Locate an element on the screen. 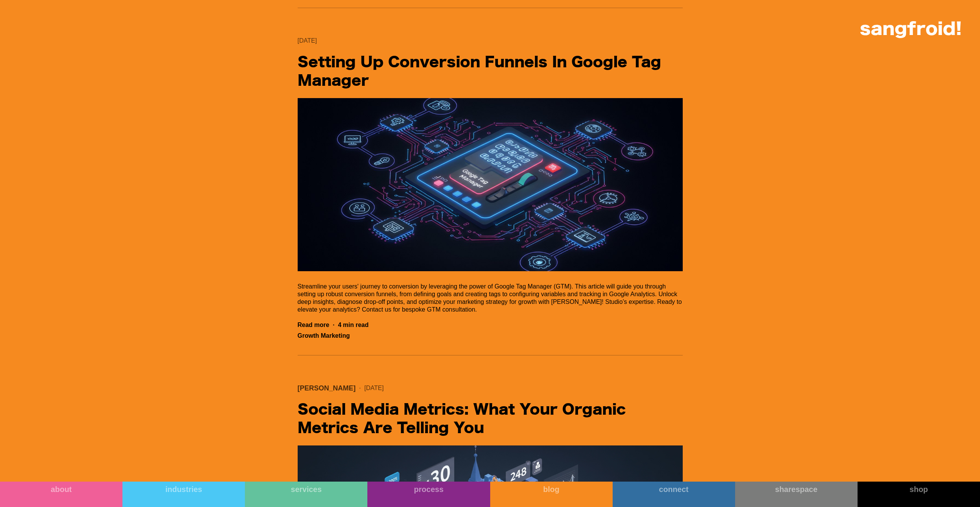  a: Social Media Metrics: What Your Organic Metrics Are Telling You is located at coordinates (490, 418).